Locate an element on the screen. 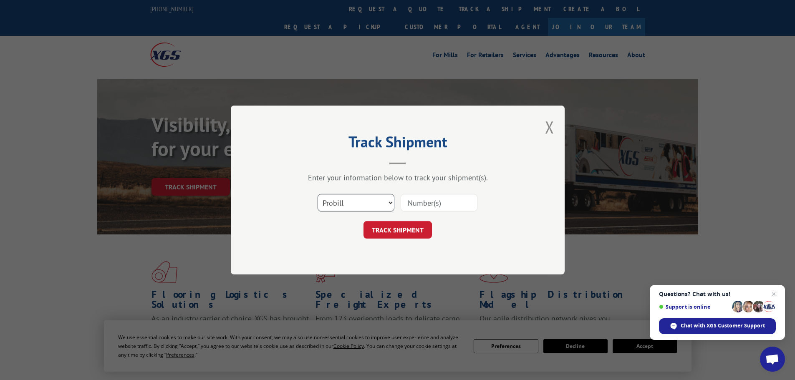 The width and height of the screenshot is (795, 380). button: Close modal is located at coordinates (550, 127).